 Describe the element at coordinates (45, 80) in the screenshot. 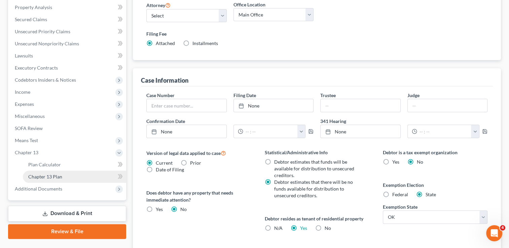

I see `span: Codebtors Insiders & Notices` at that location.